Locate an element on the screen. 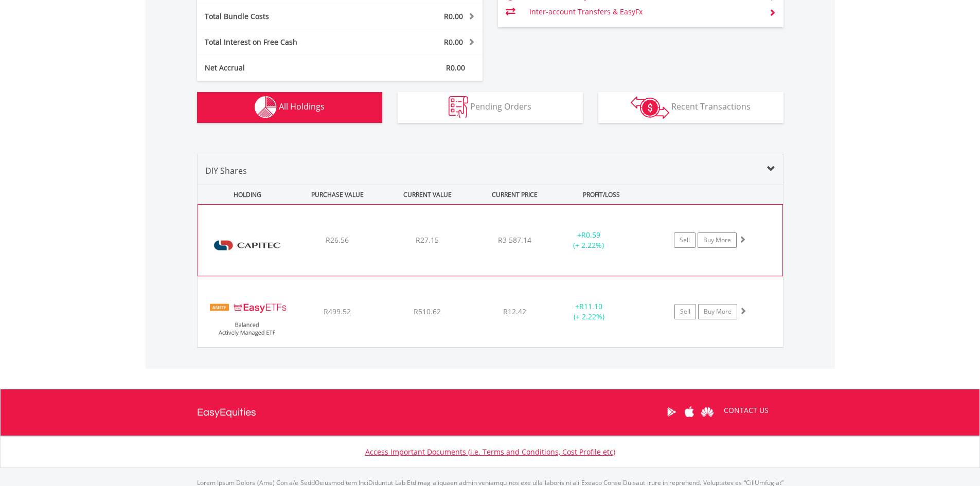 This screenshot has height=486, width=980. div: CURRENT PRICE is located at coordinates (514, 194).